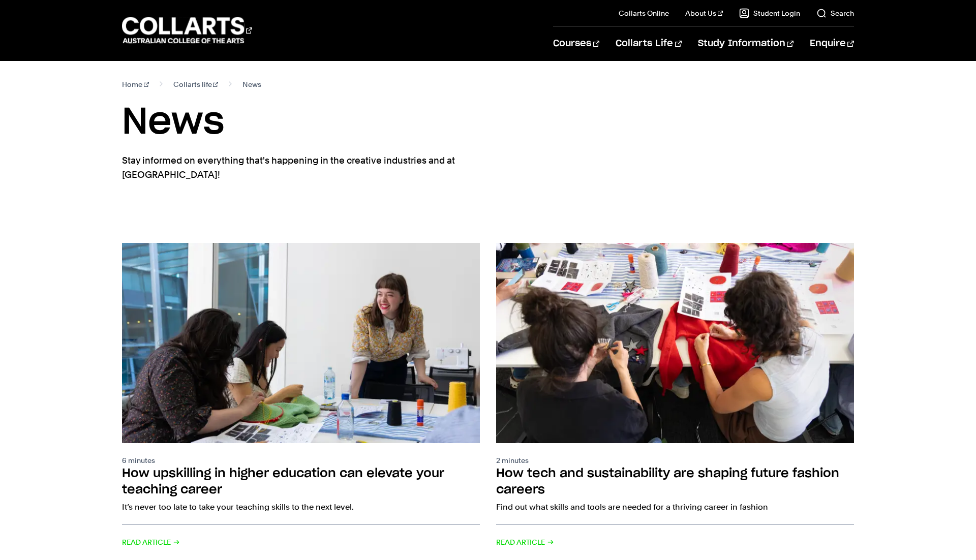  What do you see at coordinates (301, 460) in the screenshot?
I see `p: 6 minutes` at bounding box center [301, 460].